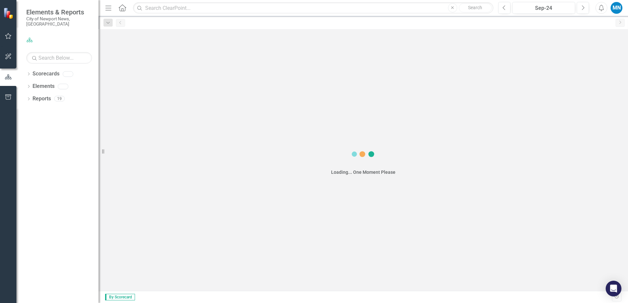  Describe the element at coordinates (59, 58) in the screenshot. I see `input: Search Below...` at that location.